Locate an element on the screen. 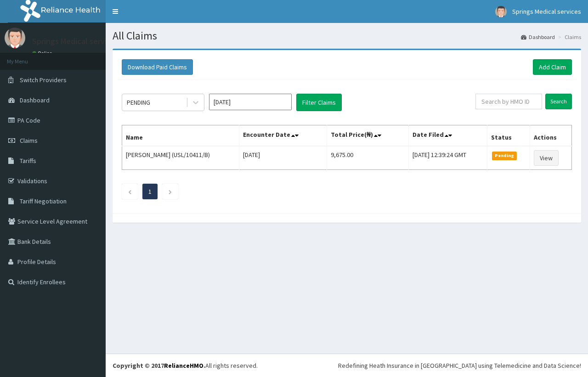 The image size is (588, 377). a: Add Claim is located at coordinates (552, 67).